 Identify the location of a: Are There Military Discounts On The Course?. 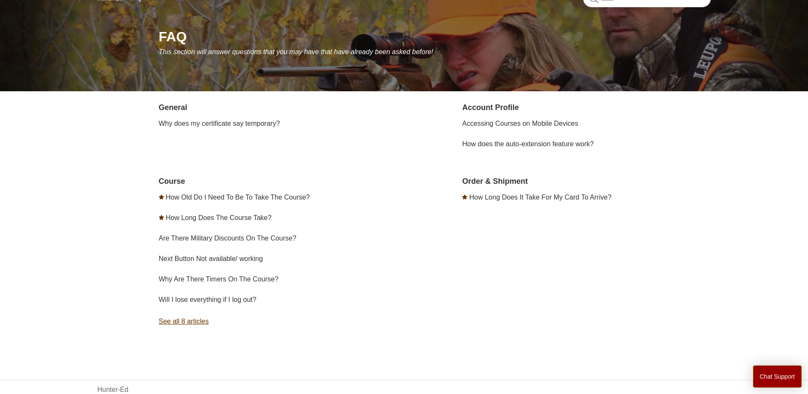
(227, 238).